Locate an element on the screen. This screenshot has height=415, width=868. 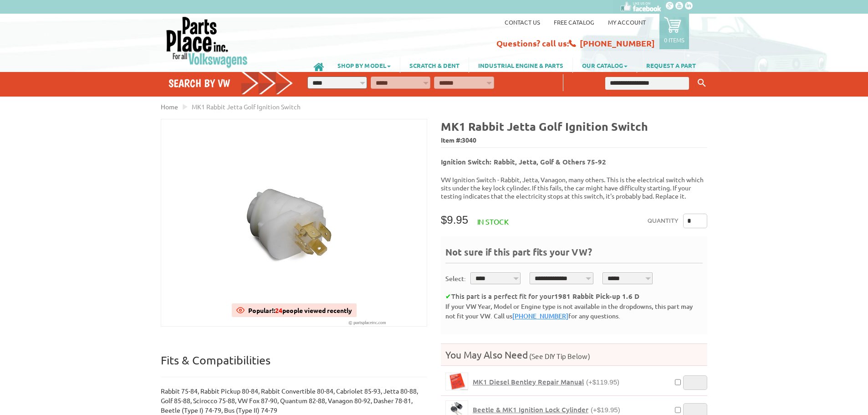
a: OUR CATALOG is located at coordinates (605, 65).